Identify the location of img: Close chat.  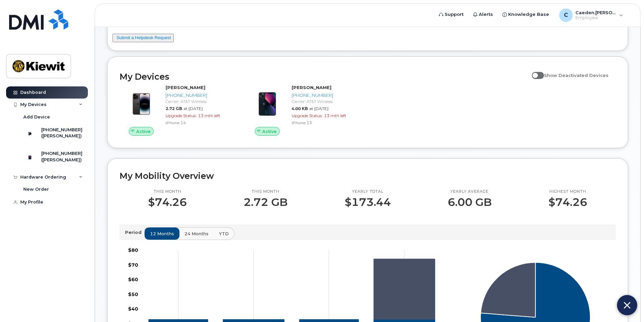
(627, 306).